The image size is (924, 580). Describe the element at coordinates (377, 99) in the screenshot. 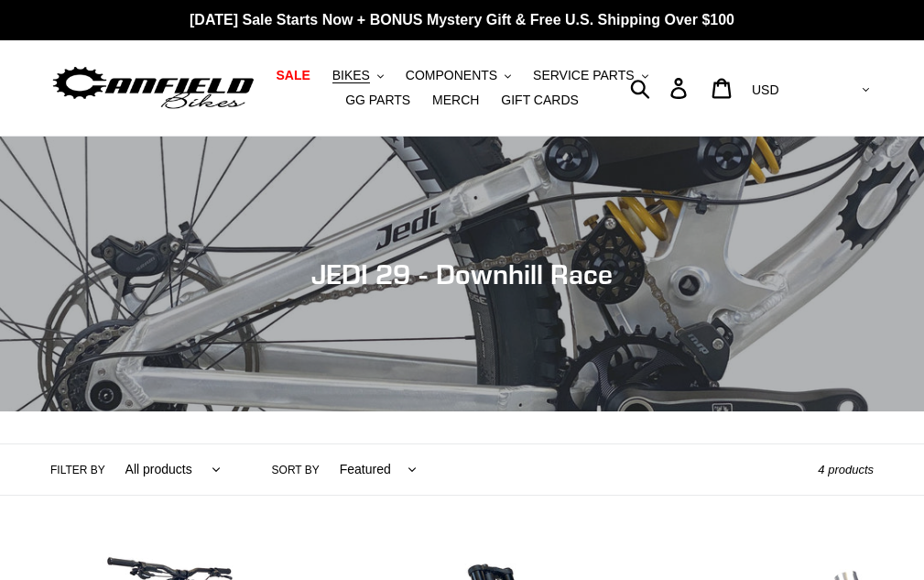

I see `span: GG PARTS` at that location.